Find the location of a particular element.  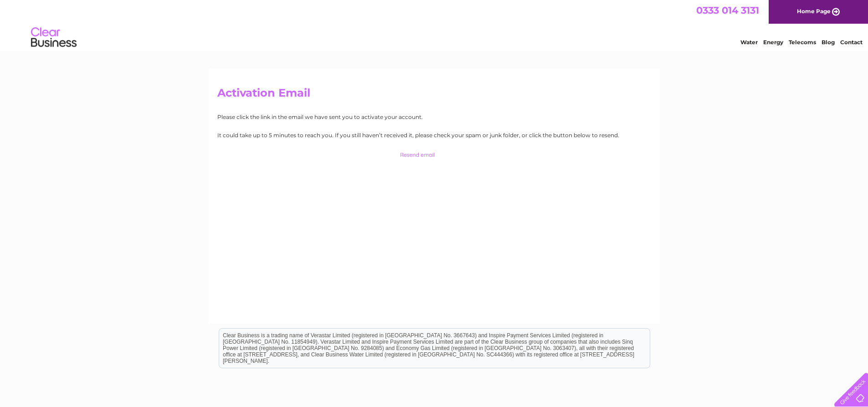

a: Water is located at coordinates (749, 42).